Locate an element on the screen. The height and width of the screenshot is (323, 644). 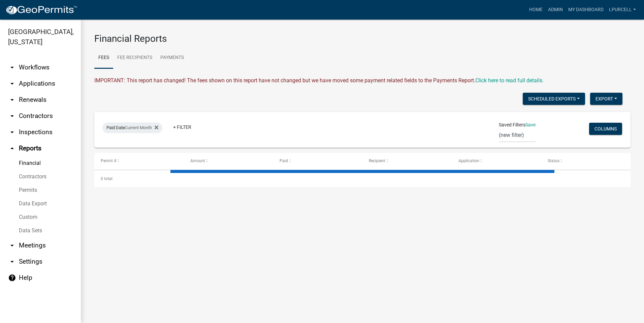
datatable-header-cell: Application is located at coordinates (496, 161).